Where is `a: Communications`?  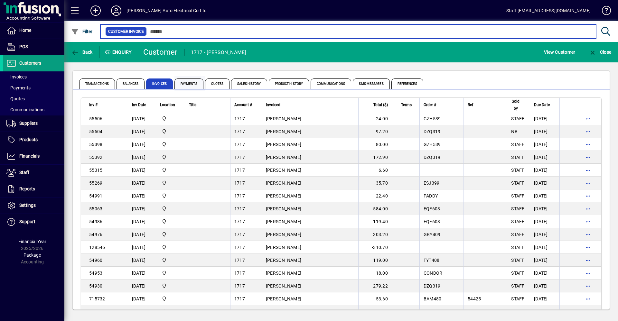 a: Communications is located at coordinates (34, 110).